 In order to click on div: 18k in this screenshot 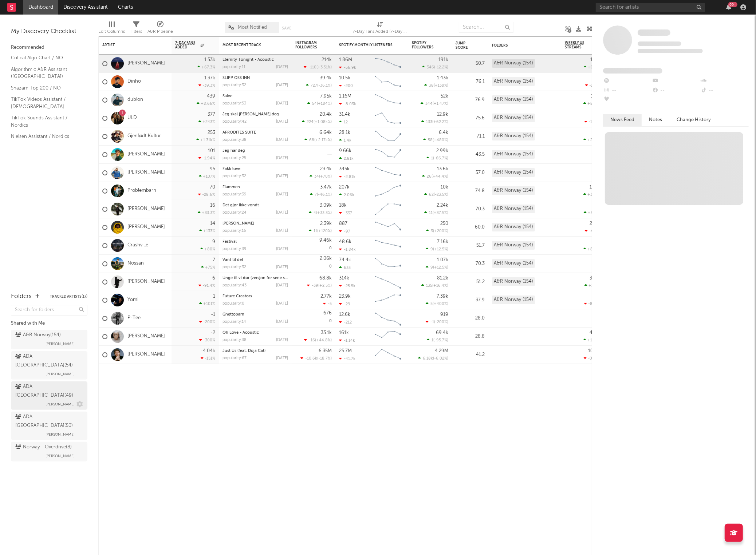, I will do `click(343, 205)`.